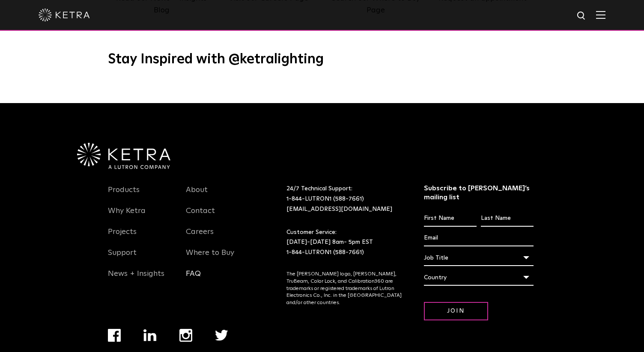  Describe the element at coordinates (581, 16) in the screenshot. I see `img: search icon` at that location.